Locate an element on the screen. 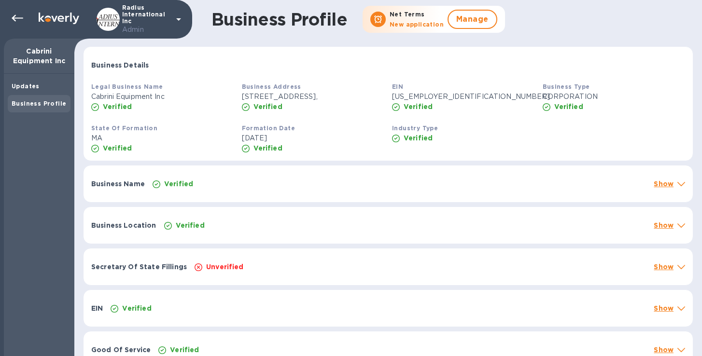 This screenshot has height=356, width=702. b: Business Type is located at coordinates (566, 86).